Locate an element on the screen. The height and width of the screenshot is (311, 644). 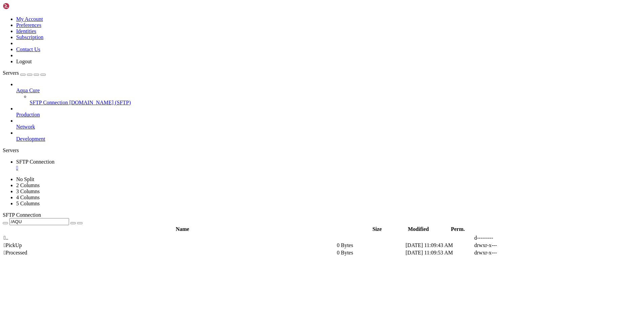
a: 2 Columns is located at coordinates (28, 185).